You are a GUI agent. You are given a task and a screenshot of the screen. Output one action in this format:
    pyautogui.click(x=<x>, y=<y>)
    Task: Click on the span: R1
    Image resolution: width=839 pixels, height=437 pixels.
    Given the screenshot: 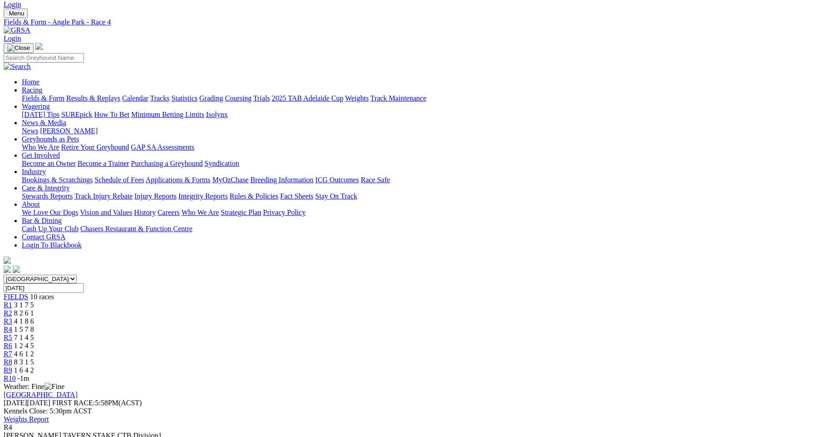 What is the action you would take?
    pyautogui.click(x=8, y=305)
    